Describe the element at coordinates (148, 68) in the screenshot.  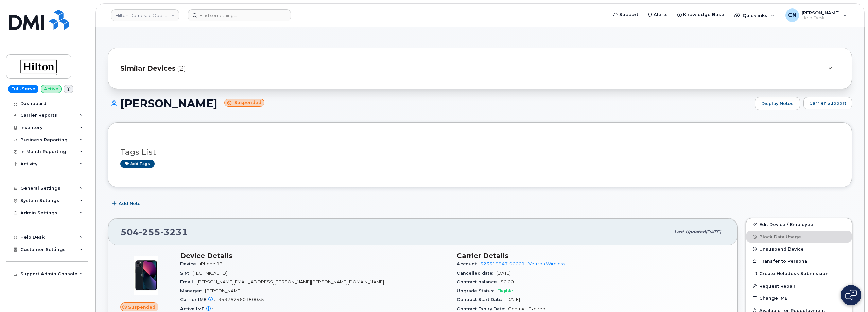
I see `span: Similar Devices` at that location.